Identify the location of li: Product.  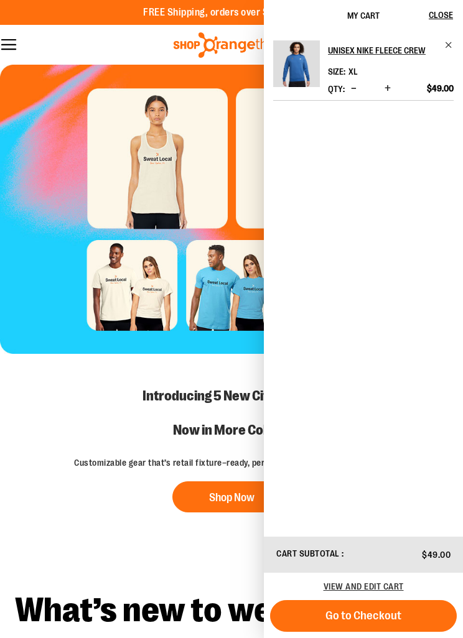
(363, 70).